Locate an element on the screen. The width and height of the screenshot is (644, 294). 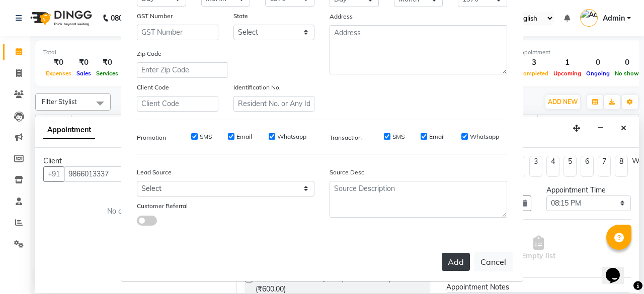
label: State is located at coordinates (240, 16).